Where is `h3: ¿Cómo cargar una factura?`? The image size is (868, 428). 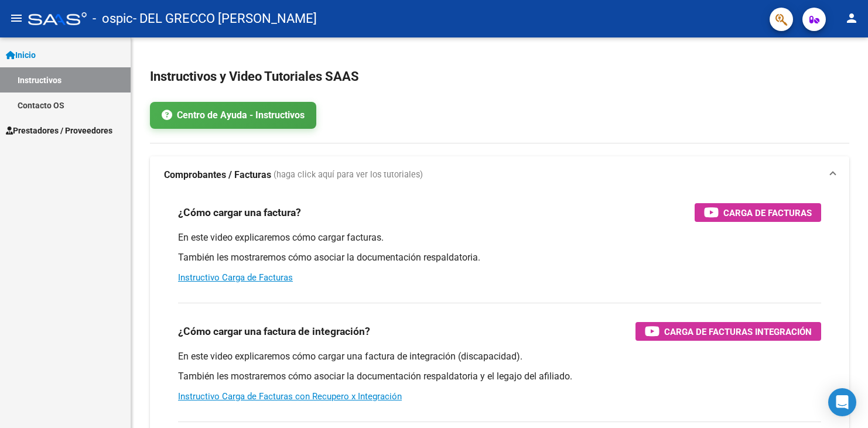
h3: ¿Cómo cargar una factura? is located at coordinates (239, 212).